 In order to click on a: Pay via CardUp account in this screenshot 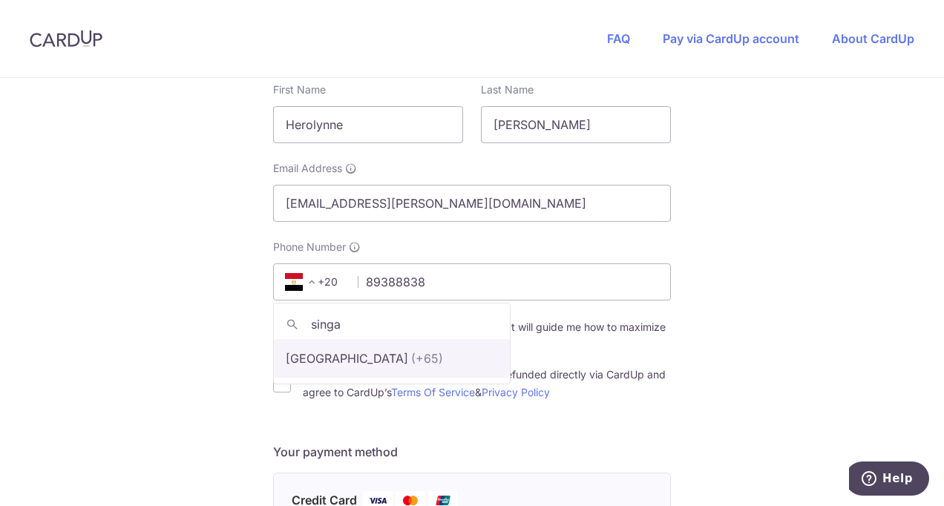, I will do `click(731, 39)`.